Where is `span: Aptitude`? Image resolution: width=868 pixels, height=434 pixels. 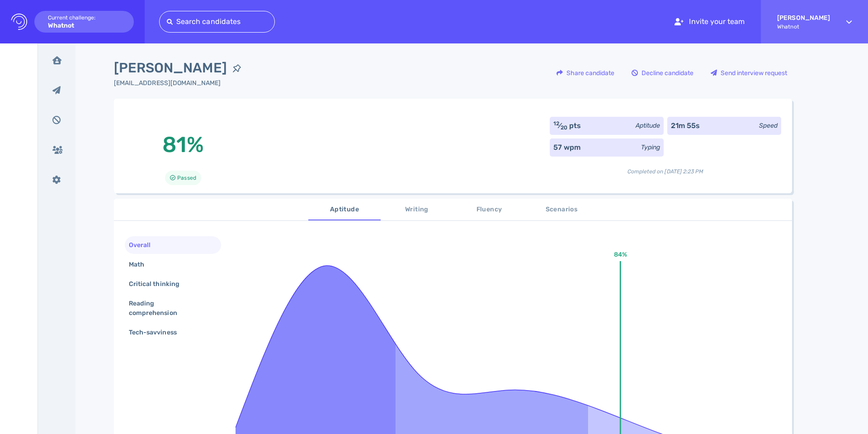
span: Aptitude is located at coordinates (344, 209).